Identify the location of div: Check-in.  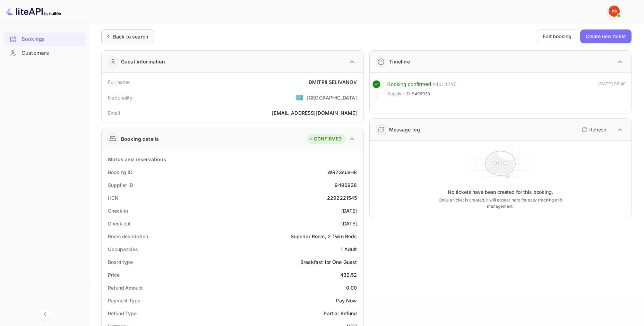
(118, 211).